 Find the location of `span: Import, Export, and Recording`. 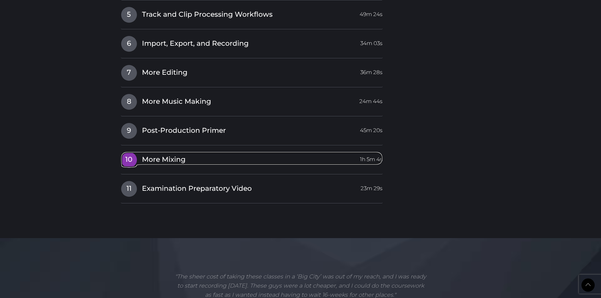

span: Import, Export, and Recording is located at coordinates (195, 44).